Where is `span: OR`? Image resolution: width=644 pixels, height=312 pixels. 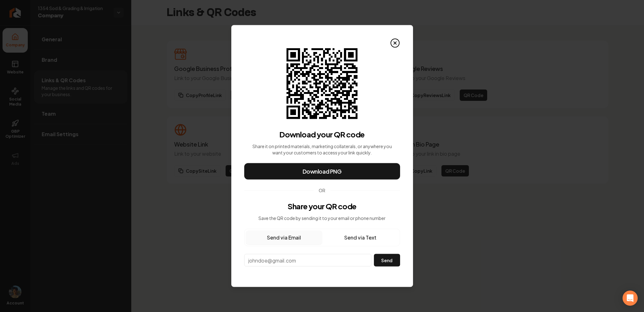 span: OR is located at coordinates (322, 191).